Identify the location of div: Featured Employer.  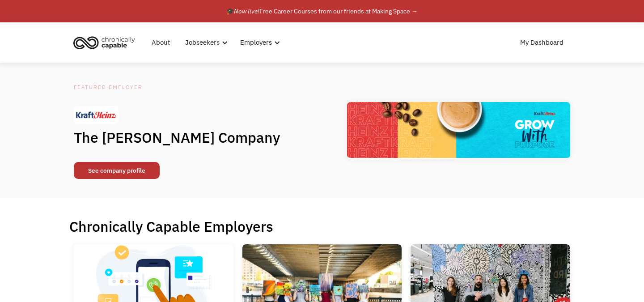
(185, 87).